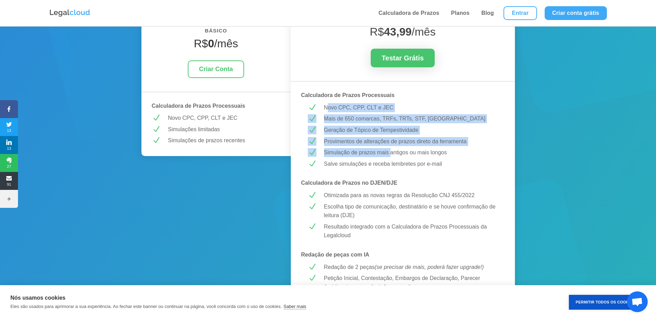 This screenshot has height=319, width=656. What do you see at coordinates (576, 13) in the screenshot?
I see `a: Criar conta grátis` at bounding box center [576, 13].